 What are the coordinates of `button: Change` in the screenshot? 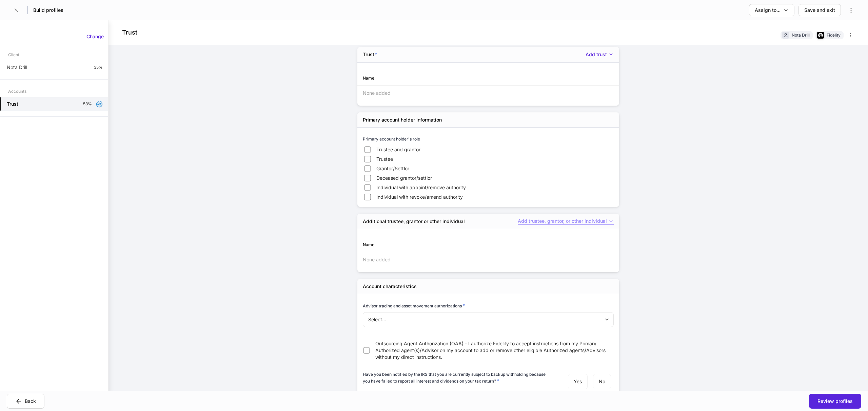 It's located at (95, 37).